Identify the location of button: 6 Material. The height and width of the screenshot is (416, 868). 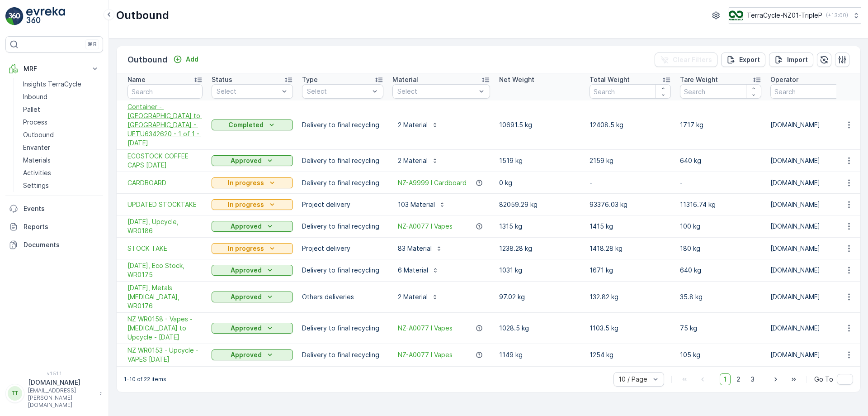
(419, 270).